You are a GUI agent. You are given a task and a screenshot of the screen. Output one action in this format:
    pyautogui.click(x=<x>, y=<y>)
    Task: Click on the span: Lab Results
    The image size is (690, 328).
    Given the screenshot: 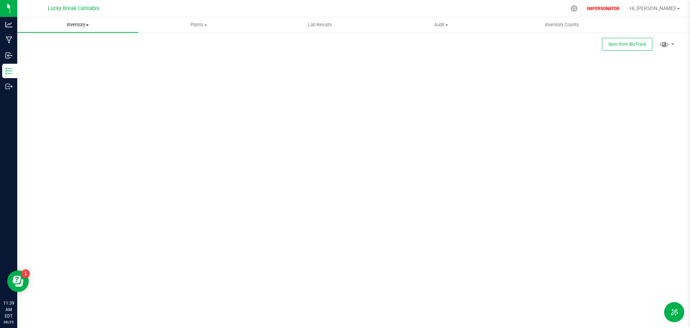 What is the action you would take?
    pyautogui.click(x=320, y=25)
    